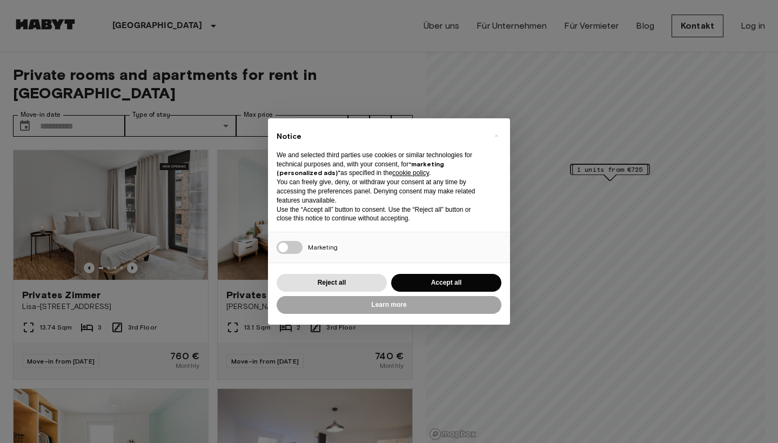 This screenshot has width=778, height=443. I want to click on span: Marketing, so click(323, 247).